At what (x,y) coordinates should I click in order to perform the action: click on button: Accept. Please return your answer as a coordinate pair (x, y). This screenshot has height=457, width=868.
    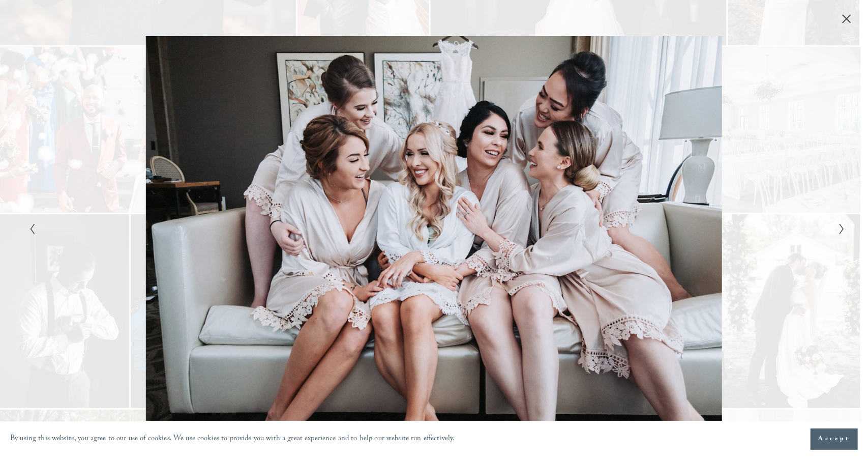
    Looking at the image, I should click on (835, 439).